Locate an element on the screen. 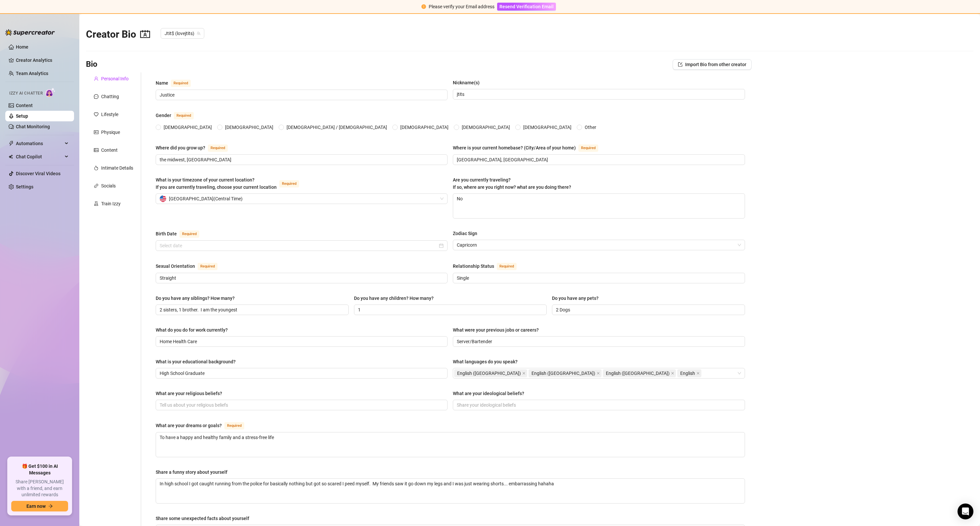  span: 🎁 Get $100 in AI Messages is located at coordinates (40, 470).